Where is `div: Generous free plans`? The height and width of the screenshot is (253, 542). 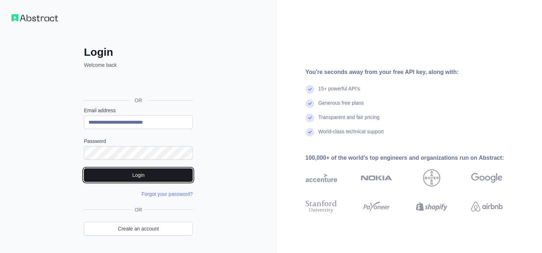
div: Generous free plans is located at coordinates (341, 107).